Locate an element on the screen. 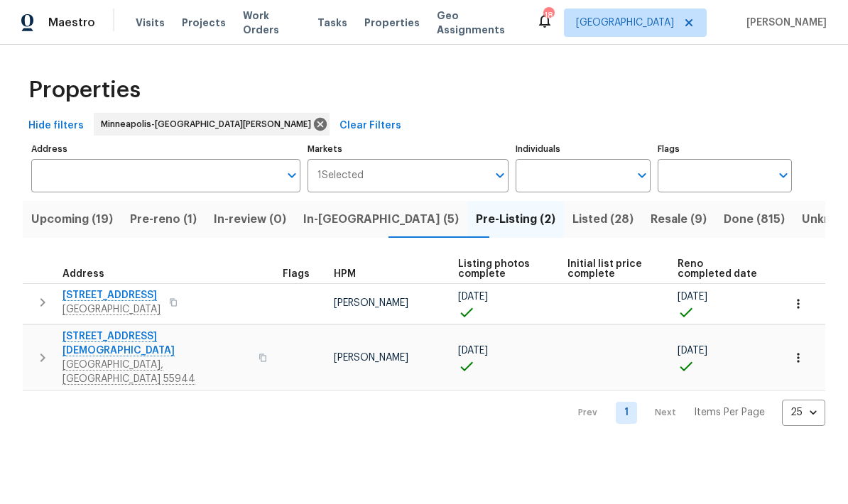  span: Projects is located at coordinates (204, 23).